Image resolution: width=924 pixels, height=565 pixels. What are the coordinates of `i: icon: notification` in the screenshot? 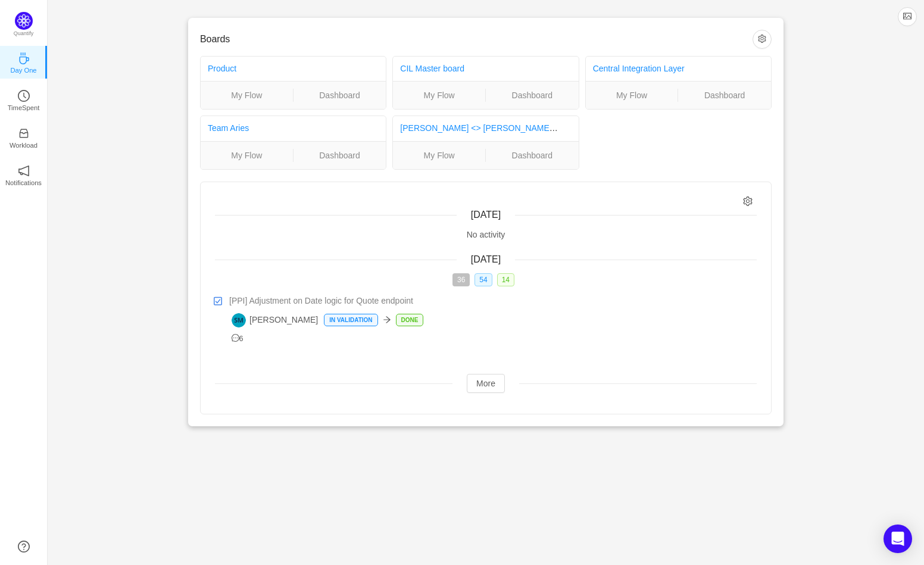 It's located at (24, 171).